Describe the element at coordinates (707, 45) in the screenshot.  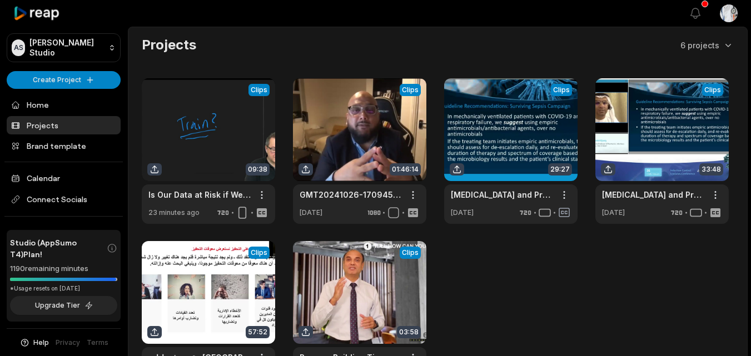
I see `button: 6 projects` at that location.